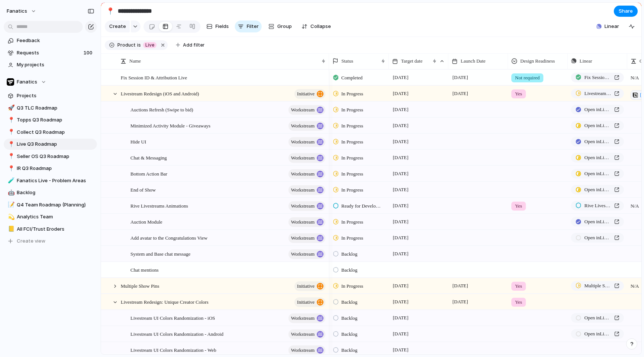  Describe the element at coordinates (51, 229) in the screenshot. I see `div: 📒All FCI/Trust Eroders` at that location.